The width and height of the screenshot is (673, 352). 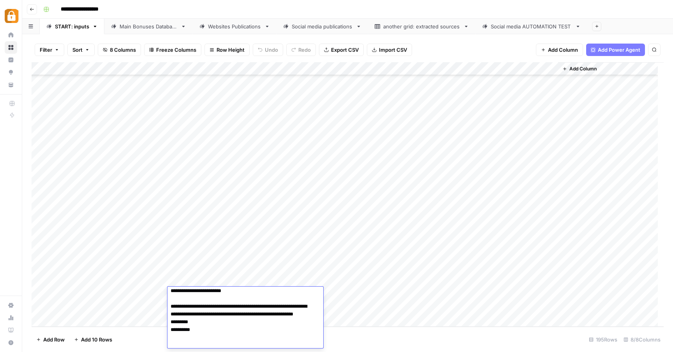 I want to click on span: Add Power Agent, so click(x=619, y=50).